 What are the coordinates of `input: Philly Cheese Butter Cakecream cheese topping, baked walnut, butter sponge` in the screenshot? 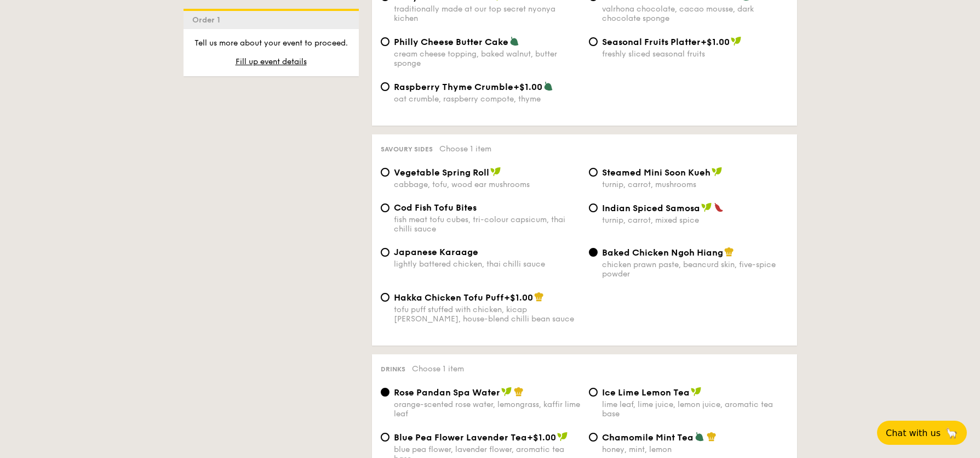 It's located at (385, 42).